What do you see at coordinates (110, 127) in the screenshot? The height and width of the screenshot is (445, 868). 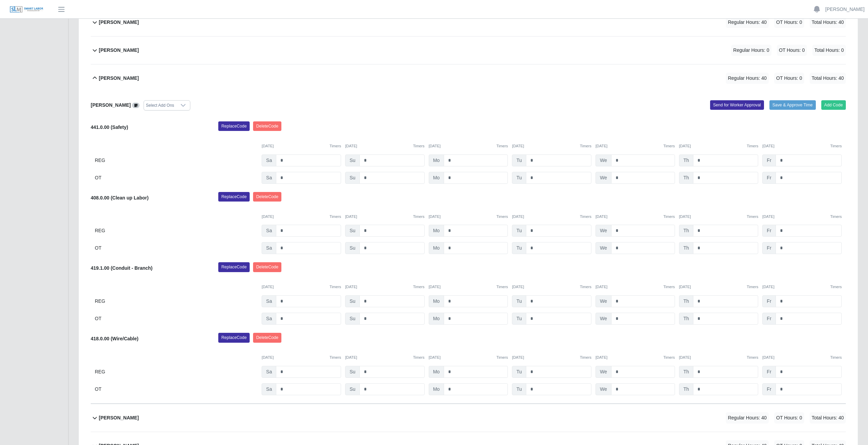 I see `b: 441.0.00 (Safety)` at bounding box center [110, 127].